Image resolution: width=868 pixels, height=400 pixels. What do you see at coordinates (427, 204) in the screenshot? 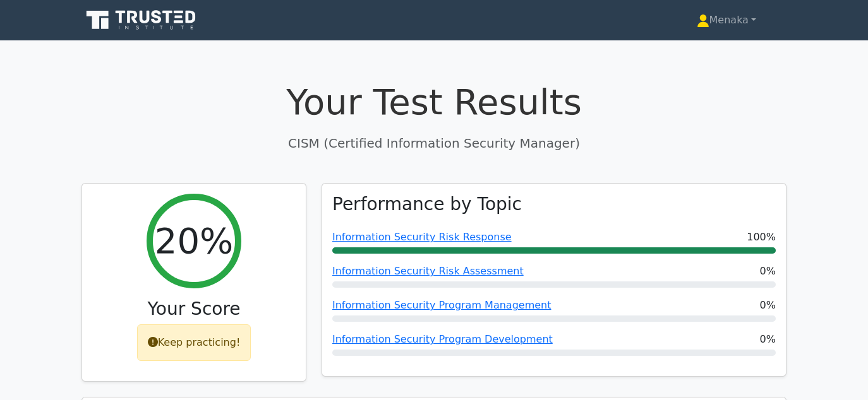
I see `h3: Performance by Topic` at bounding box center [427, 204].